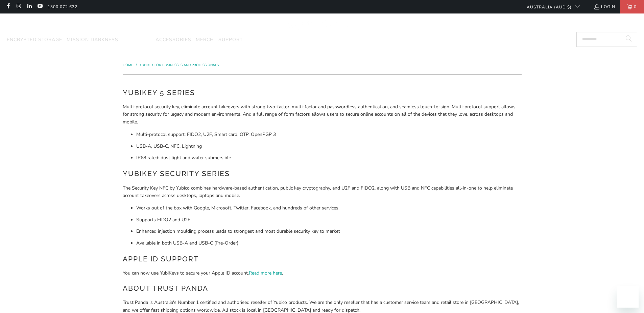 This screenshot has width=644, height=313. What do you see at coordinates (329, 135) in the screenshot?
I see `li: Multi-protocol support; FIDO2, U2F, Smart card, OTP, OpenPGP 3` at bounding box center [329, 135].